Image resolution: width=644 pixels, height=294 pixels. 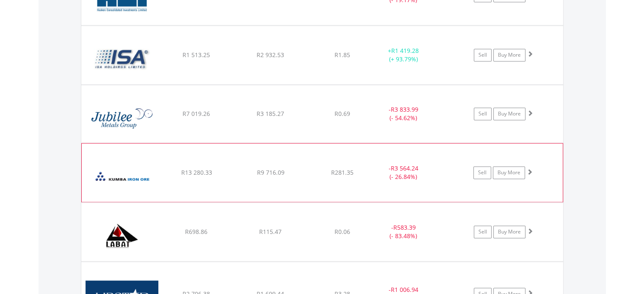 I want to click on div: - (- 83.48%), so click(x=404, y=232).